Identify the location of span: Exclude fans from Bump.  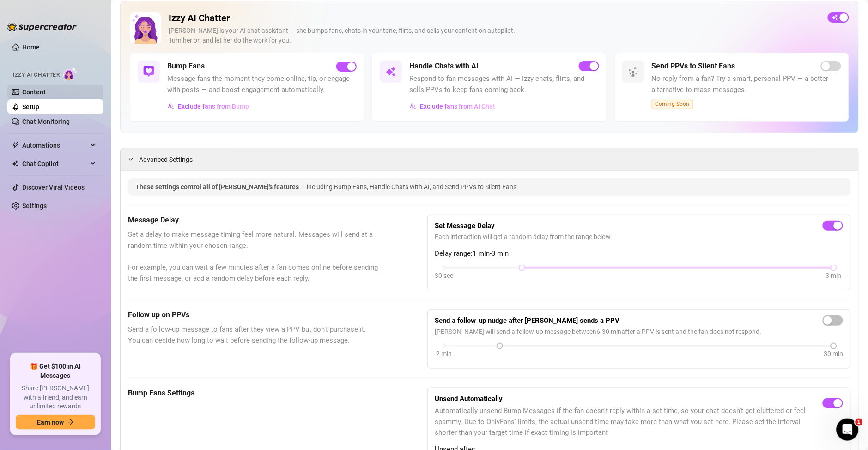
(213, 106).